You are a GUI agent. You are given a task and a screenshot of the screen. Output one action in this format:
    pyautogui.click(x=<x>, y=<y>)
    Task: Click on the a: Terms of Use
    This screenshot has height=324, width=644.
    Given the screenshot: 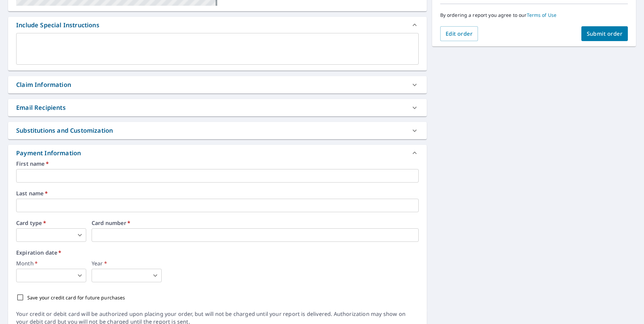 What is the action you would take?
    pyautogui.click(x=541, y=15)
    